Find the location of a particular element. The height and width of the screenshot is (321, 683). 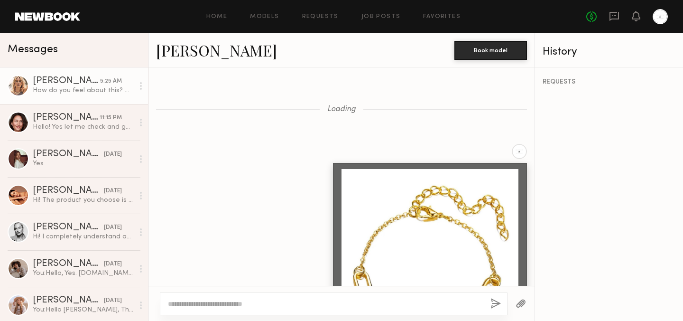

div: Hi! I completely understand about the limited quantities. Since I typically reserve collaboration... is located at coordinates (83, 236).